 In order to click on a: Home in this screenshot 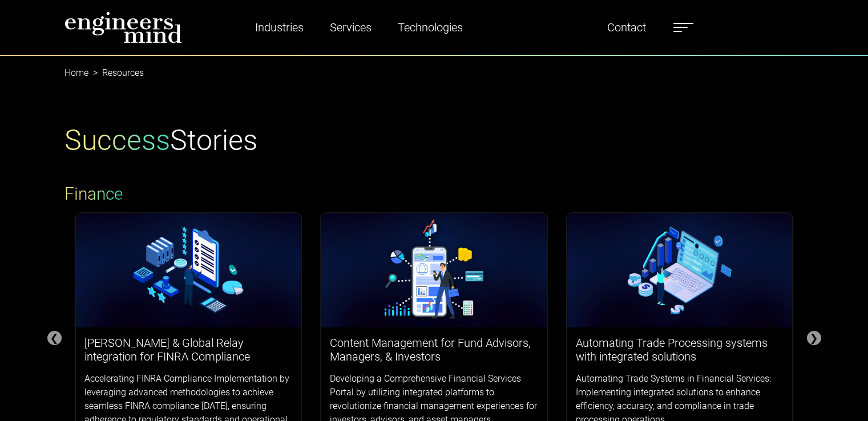, I will do `click(77, 72)`.